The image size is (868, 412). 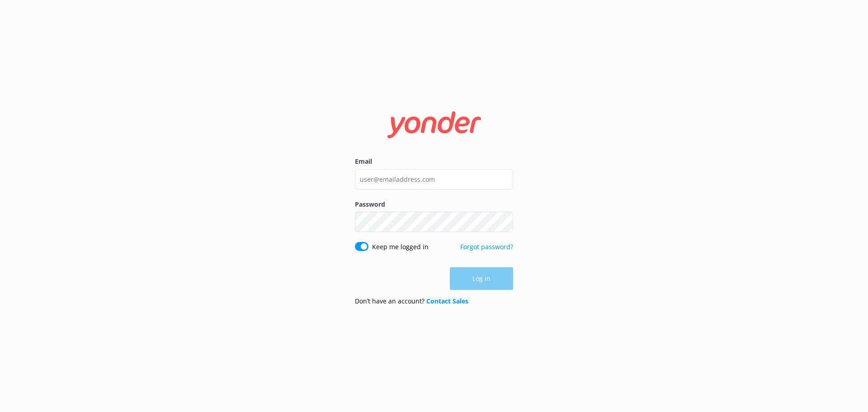 What do you see at coordinates (434, 179) in the screenshot?
I see `input: user@emailaddress.com` at bounding box center [434, 179].